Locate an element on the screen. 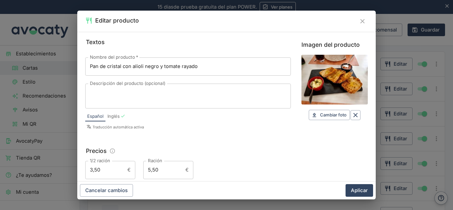 The width and height of the screenshot is (453, 210). label: 1/2 ración is located at coordinates (100, 161).